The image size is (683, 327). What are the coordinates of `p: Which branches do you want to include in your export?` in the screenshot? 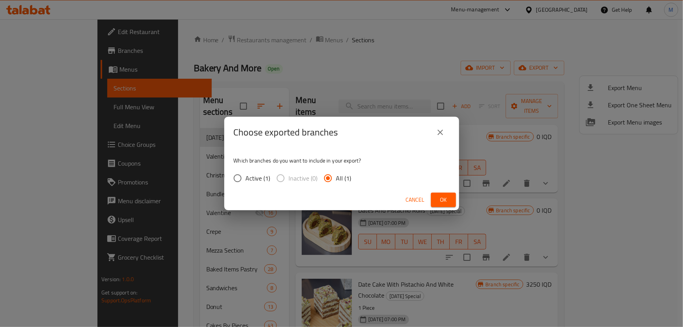 It's located at (342, 160).